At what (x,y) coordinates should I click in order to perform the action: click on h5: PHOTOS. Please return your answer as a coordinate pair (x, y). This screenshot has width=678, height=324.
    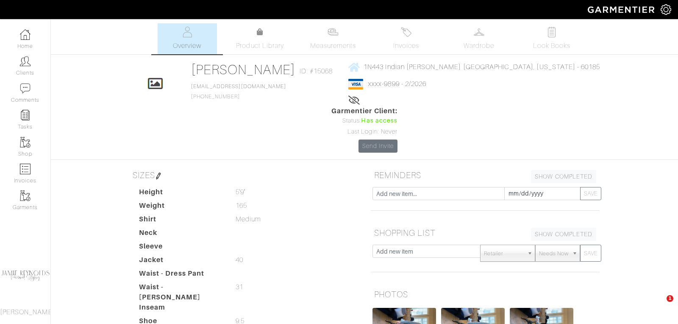
    Looking at the image, I should click on (485, 294).